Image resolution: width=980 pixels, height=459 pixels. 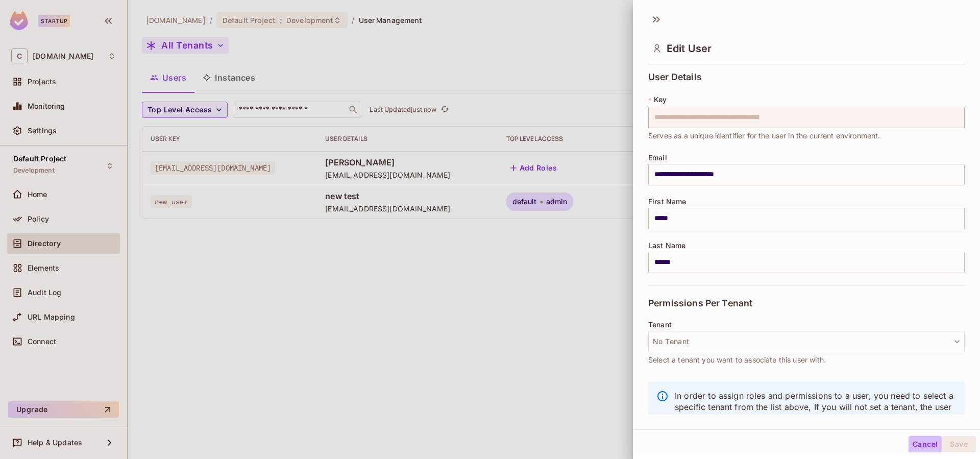 What do you see at coordinates (668, 202) in the screenshot?
I see `span: First Name` at bounding box center [668, 202].